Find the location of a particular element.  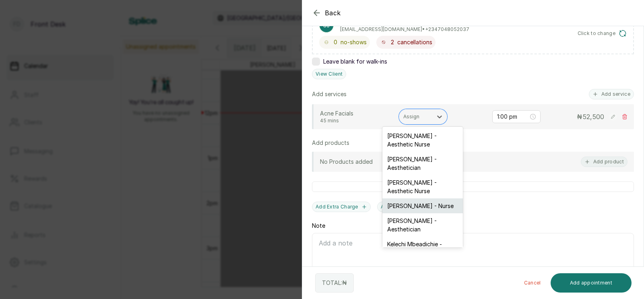

span: Leave blank for walk-ins is located at coordinates (355, 62).